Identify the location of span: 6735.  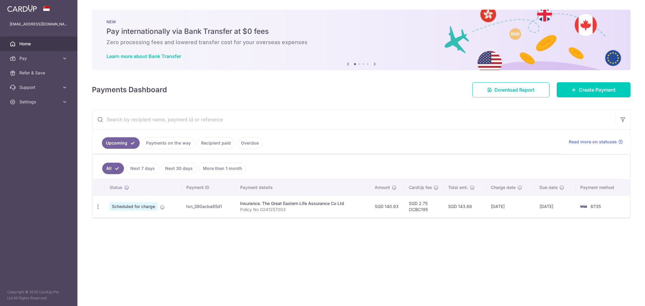
(596, 206).